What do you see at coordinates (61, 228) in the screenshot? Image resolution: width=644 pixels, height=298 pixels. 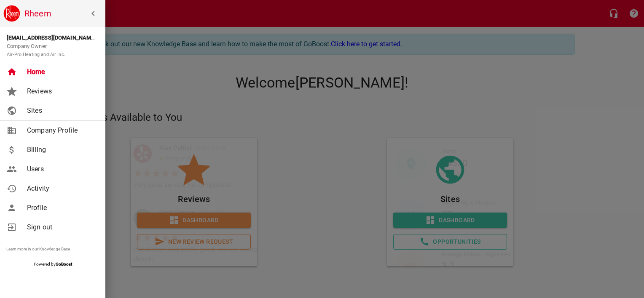 I see `span: Sign out` at bounding box center [61, 228].